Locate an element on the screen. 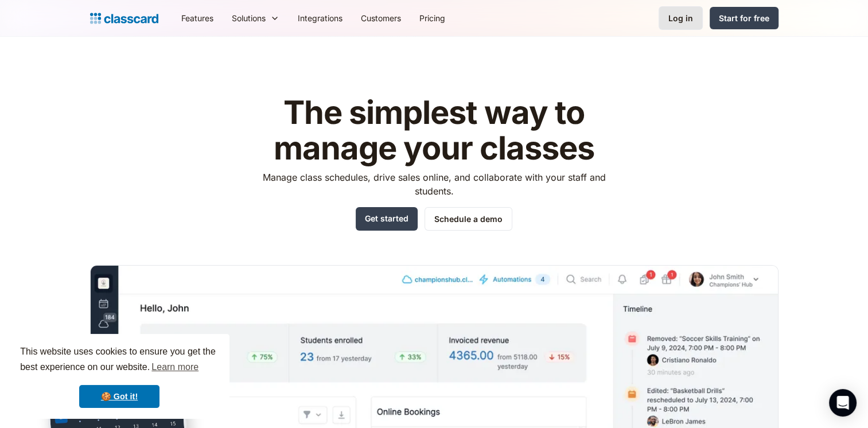  a: Log in is located at coordinates (680, 18).